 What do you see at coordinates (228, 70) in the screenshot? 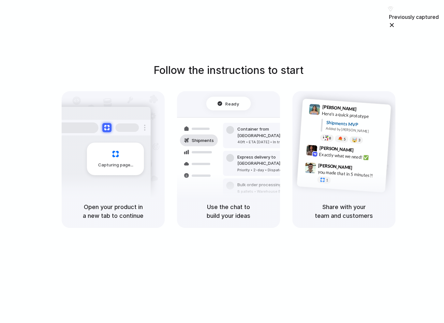
I see `h1: Follow the instructions to start` at bounding box center [228, 70].